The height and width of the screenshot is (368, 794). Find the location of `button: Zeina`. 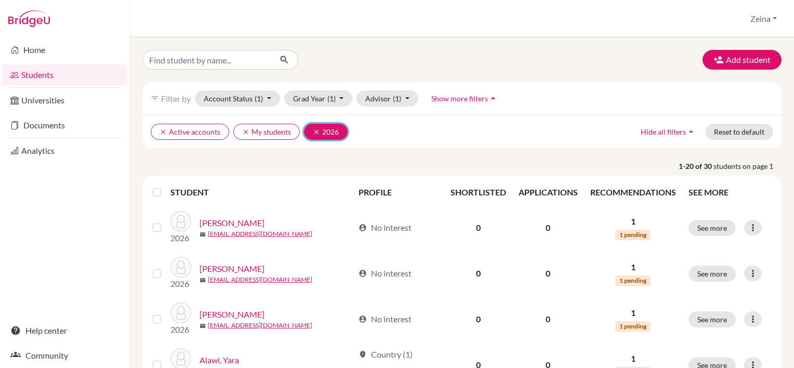

button: Zeina is located at coordinates (764, 19).